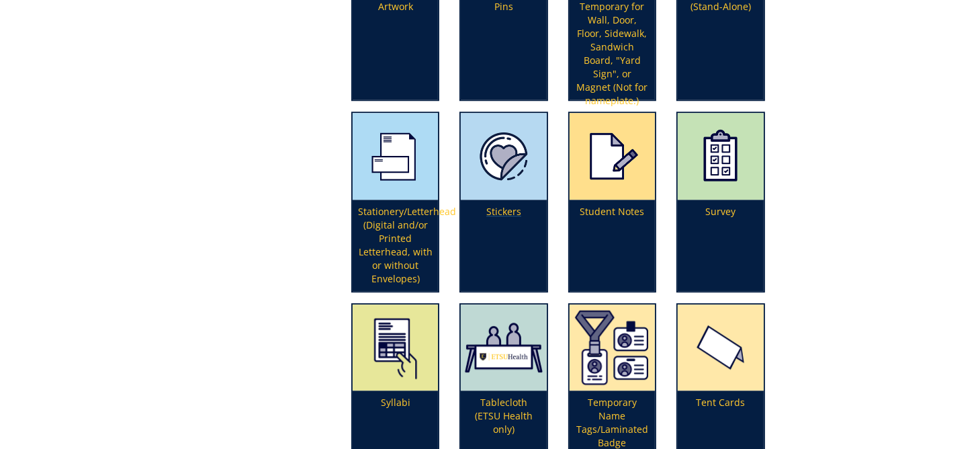  Describe the element at coordinates (503, 347) in the screenshot. I see `img: tablecloth-63ce89ec045952.52600954.png` at that location.